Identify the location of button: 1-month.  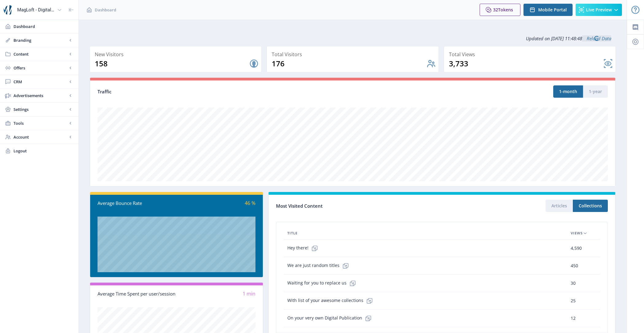
(568, 91).